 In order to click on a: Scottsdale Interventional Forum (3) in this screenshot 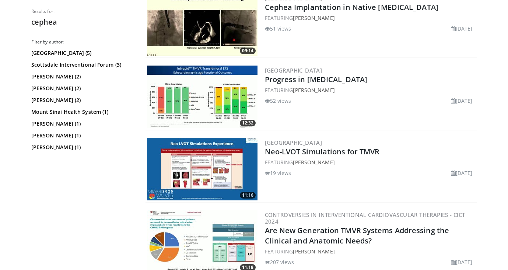, I will do `click(82, 65)`.